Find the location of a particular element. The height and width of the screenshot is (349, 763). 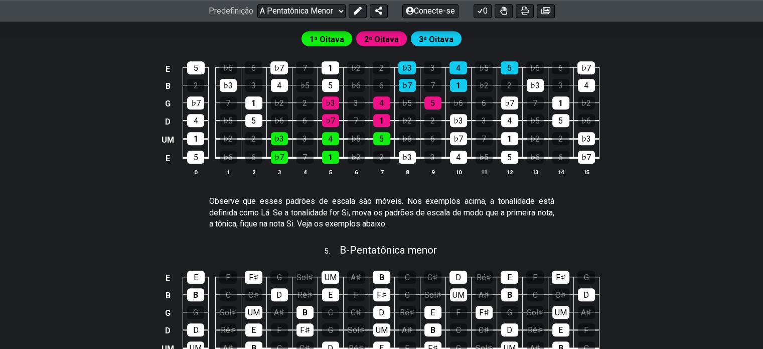

font: 10 is located at coordinates (459, 172).